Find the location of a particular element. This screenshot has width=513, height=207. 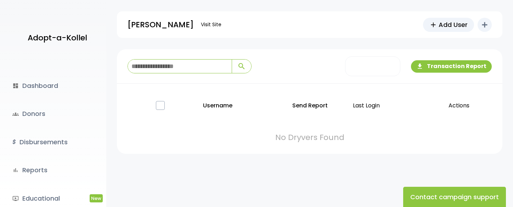

td: No Dryvers Found is located at coordinates (310, 134).